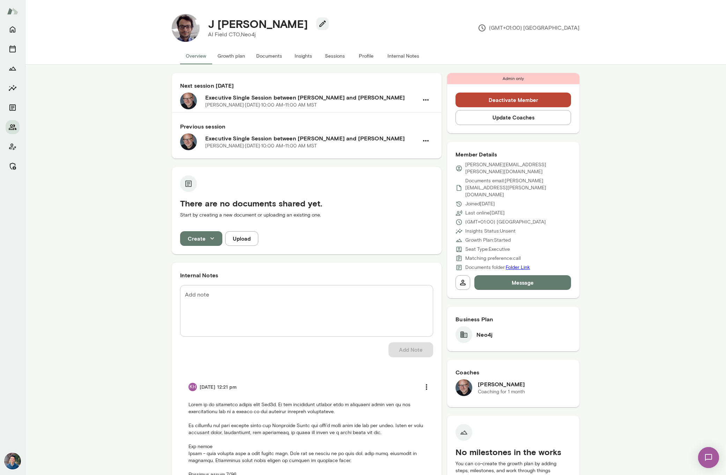 The height and width of the screenshot is (475, 726). What do you see at coordinates (513, 319) in the screenshot?
I see `h6: Business Plan` at bounding box center [513, 319].